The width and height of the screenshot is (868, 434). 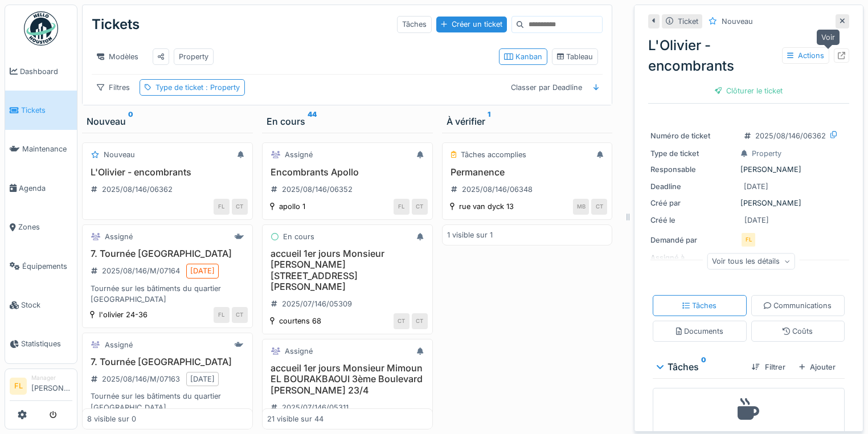 What do you see at coordinates (751, 261) in the screenshot?
I see `div: Voir tous les détails` at bounding box center [751, 261].